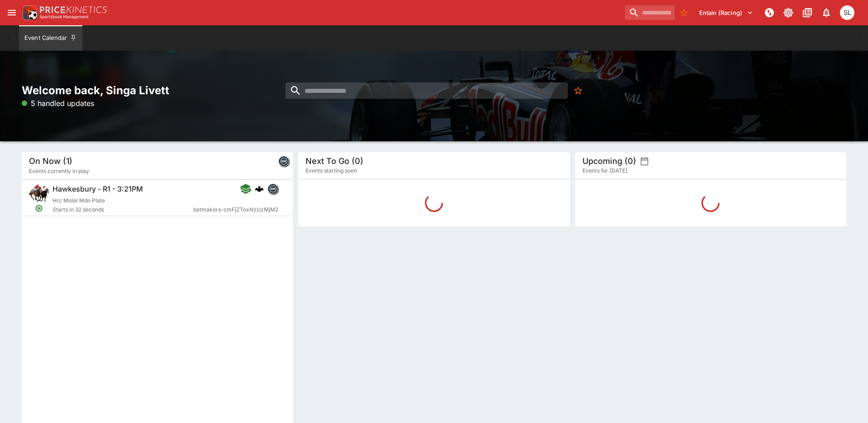  Describe the element at coordinates (39, 209) in the screenshot. I see `svg: Open` at that location.